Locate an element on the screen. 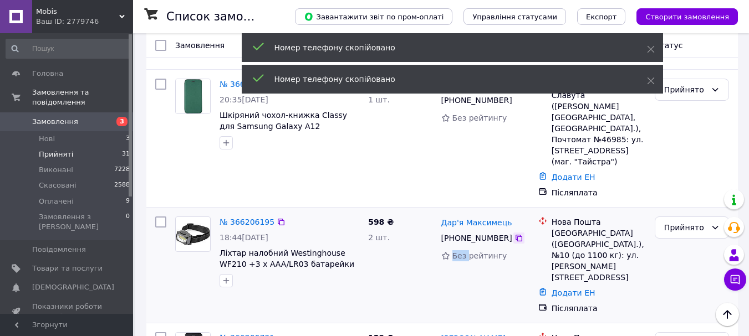 This screenshot has height=336, width=749. span: Шкіряний чохол-книжка Classy для Samsung Galaxy A12 is located at coordinates (283, 121).